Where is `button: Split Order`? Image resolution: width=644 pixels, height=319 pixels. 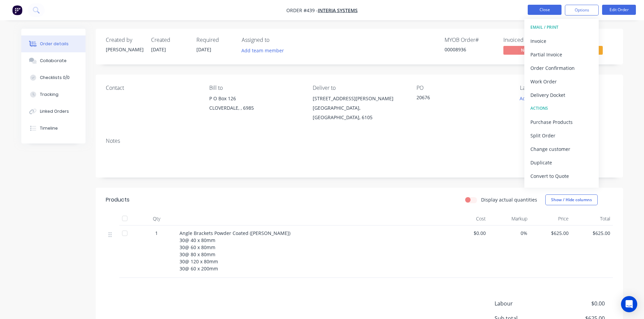 button: Split Order is located at coordinates (562, 136).